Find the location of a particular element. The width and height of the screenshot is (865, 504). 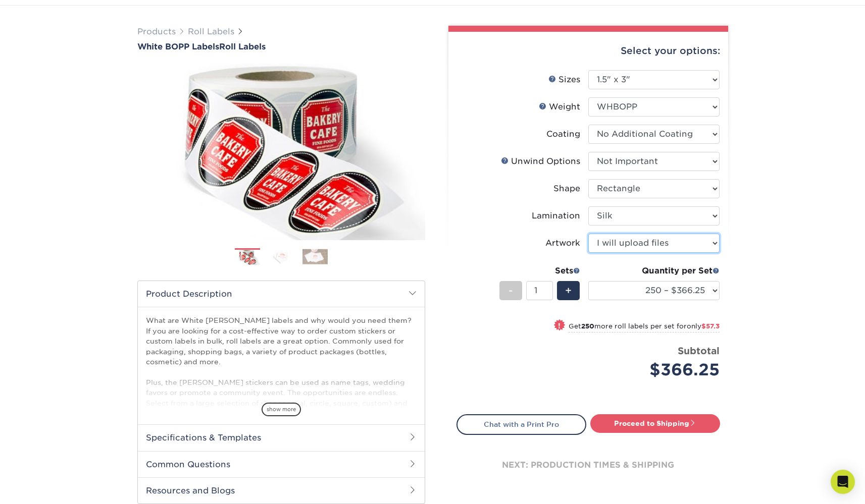

div: Shape is located at coordinates (566, 189).